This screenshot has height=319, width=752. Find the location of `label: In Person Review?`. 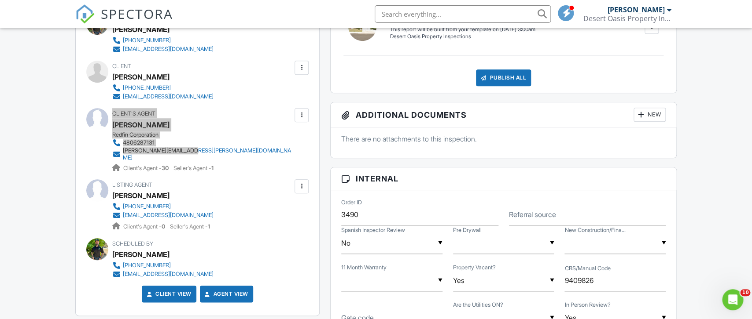

label: In Person Review? is located at coordinates (587, 305).